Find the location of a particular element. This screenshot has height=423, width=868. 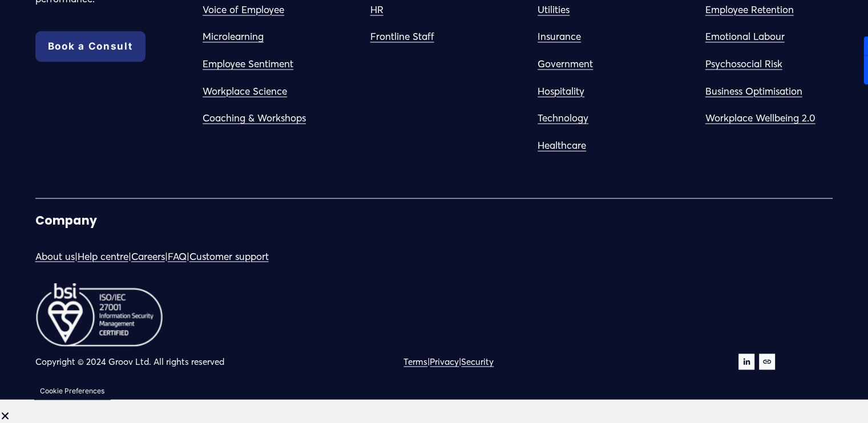

a: Workplace Science is located at coordinates (244, 91).